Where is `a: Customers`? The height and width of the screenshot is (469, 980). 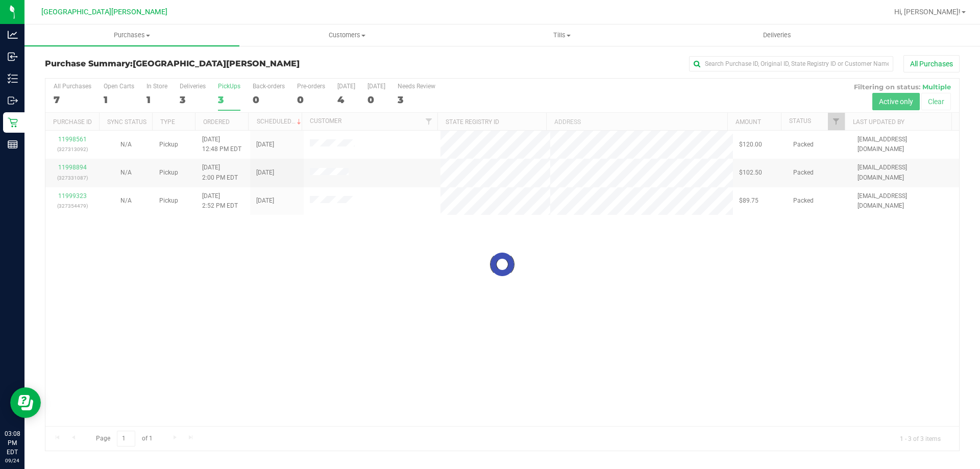 a: Customers is located at coordinates (346, 35).